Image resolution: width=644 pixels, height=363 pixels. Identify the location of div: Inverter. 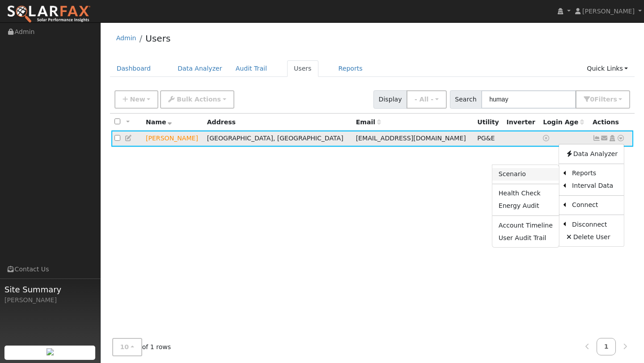
(522, 122).